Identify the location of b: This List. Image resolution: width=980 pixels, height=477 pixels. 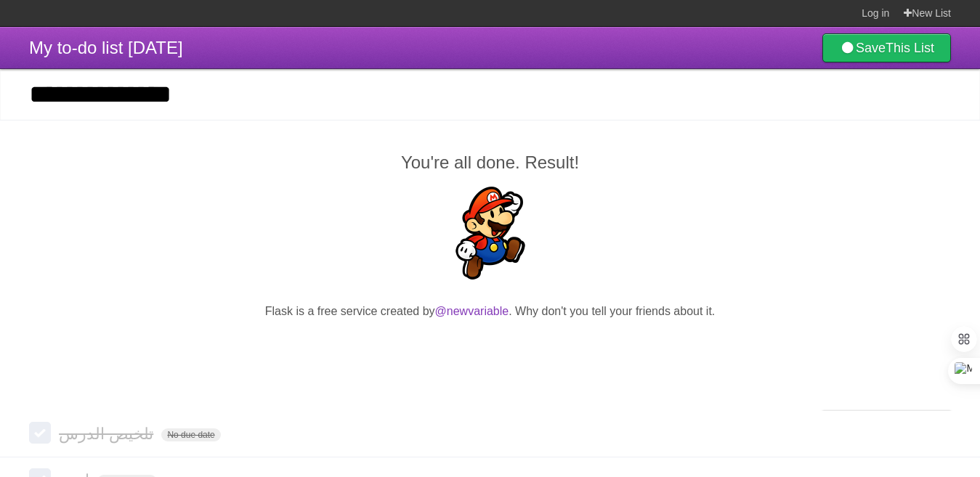
(909, 48).